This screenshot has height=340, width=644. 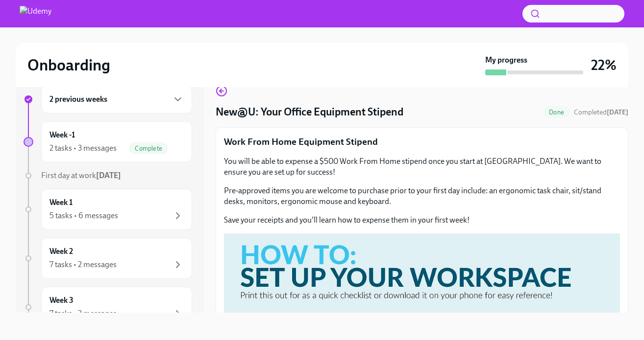 I want to click on h6: 2 previous weeks, so click(x=79, y=100).